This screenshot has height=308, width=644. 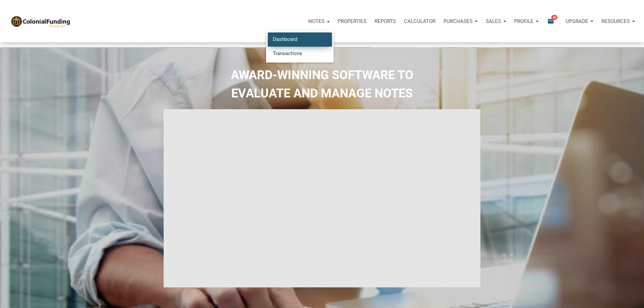 I want to click on button: Upgrade, so click(x=579, y=21).